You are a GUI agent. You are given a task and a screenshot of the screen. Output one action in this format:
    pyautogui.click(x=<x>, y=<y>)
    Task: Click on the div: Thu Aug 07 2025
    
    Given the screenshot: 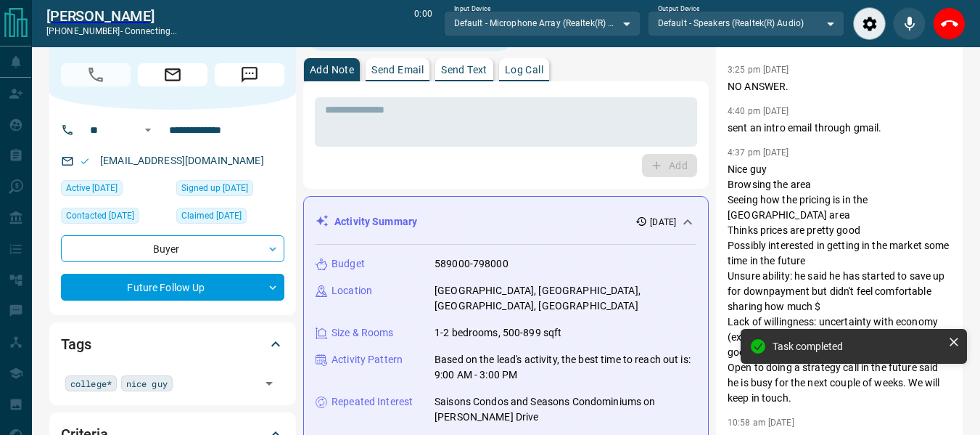 What is the action you would take?
    pyautogui.click(x=115, y=218)
    